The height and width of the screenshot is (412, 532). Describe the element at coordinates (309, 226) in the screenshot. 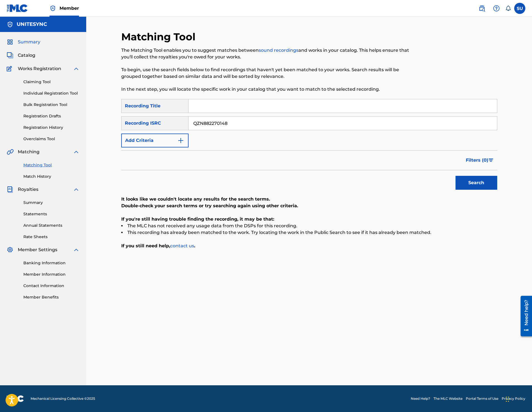

I see `li: The MLC has not received any usage data from the DSPs for this recording.` at that location.